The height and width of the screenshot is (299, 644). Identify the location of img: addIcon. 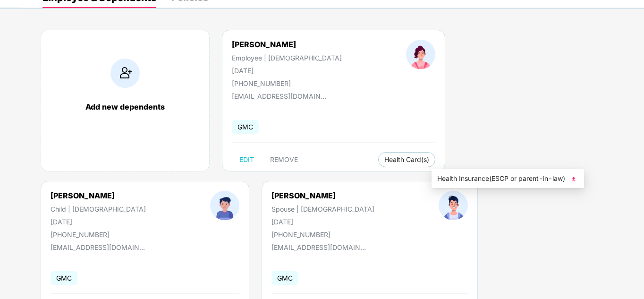
(125, 73).